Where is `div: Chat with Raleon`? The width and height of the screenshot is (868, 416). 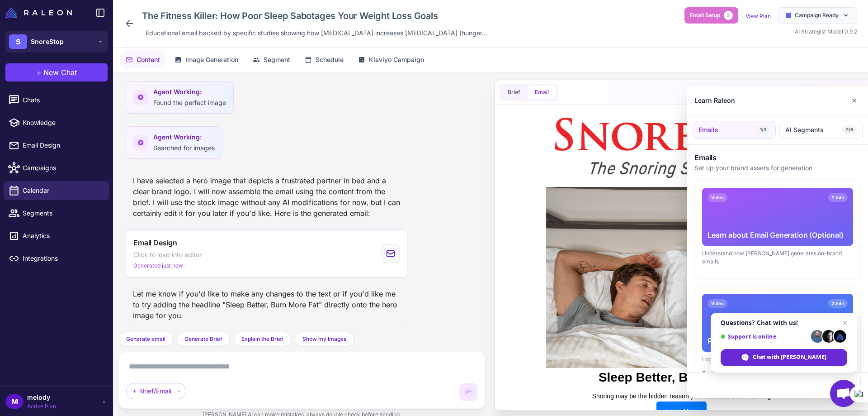 div: Chat with Raleon is located at coordinates (783, 357).